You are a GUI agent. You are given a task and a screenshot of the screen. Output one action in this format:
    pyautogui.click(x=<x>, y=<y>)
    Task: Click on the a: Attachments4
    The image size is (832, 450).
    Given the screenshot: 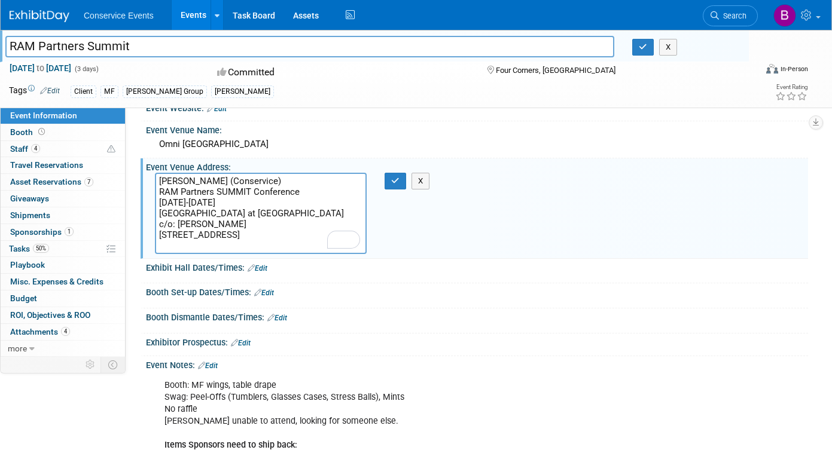 What is the action you would take?
    pyautogui.click(x=63, y=332)
    